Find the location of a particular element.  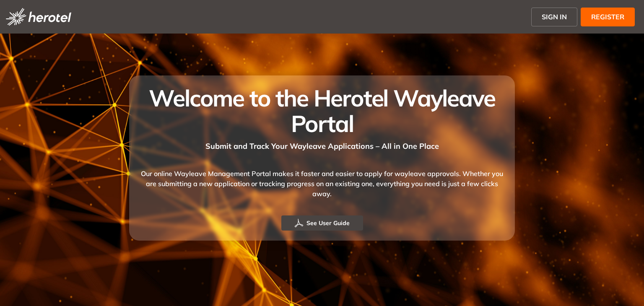

span: SIGN IN is located at coordinates (554, 17).